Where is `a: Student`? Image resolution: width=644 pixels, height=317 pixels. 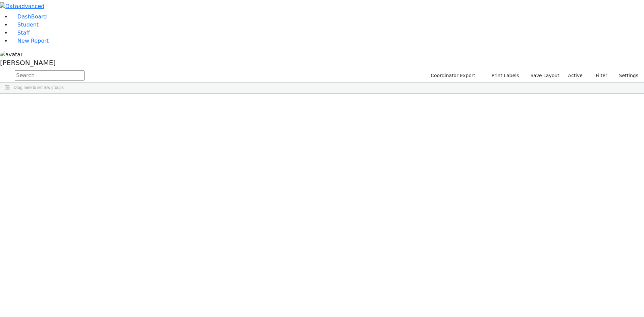 a: Student is located at coordinates (24, 24).